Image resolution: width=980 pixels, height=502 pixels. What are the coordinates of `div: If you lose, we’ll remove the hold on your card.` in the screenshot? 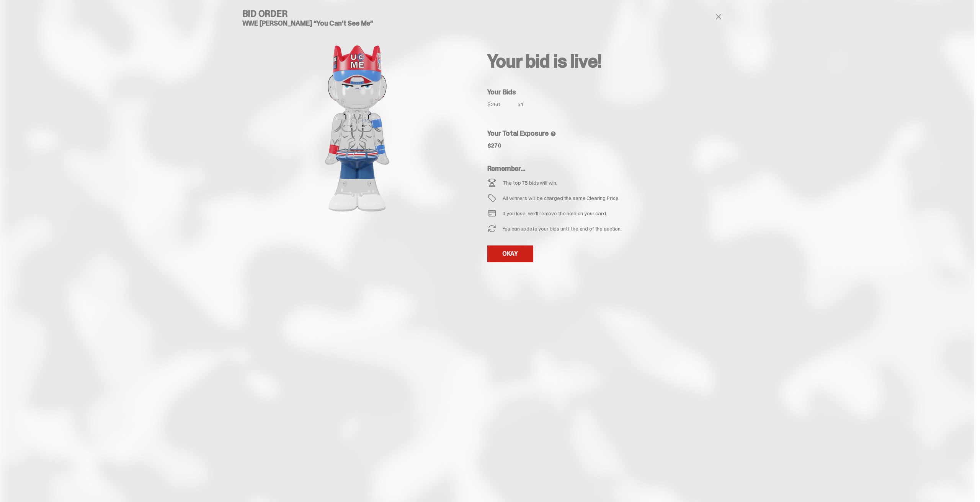 It's located at (555, 213).